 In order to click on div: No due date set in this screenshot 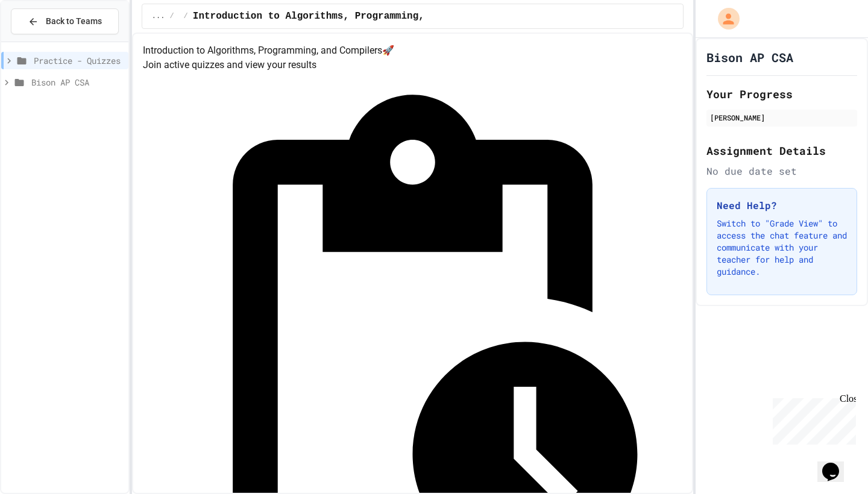, I will do `click(782, 171)`.